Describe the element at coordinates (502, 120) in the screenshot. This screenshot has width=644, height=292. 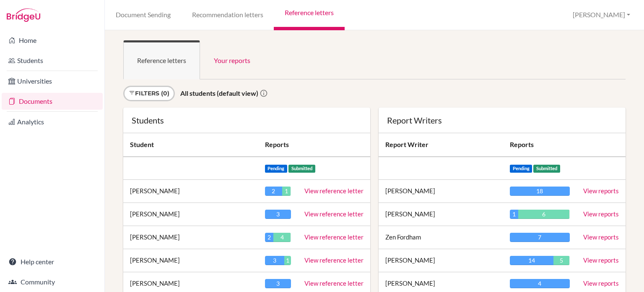
I see `div: Report Writers` at that location.